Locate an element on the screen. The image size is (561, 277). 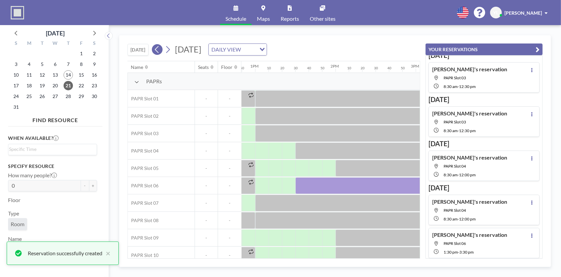
span: Monday, August 4, 2025 is located at coordinates (29, 64).